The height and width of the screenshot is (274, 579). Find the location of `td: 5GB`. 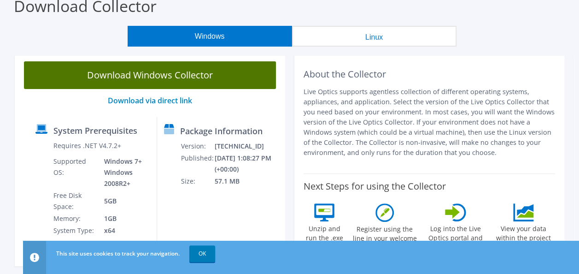

td: 5GB is located at coordinates (124, 201).